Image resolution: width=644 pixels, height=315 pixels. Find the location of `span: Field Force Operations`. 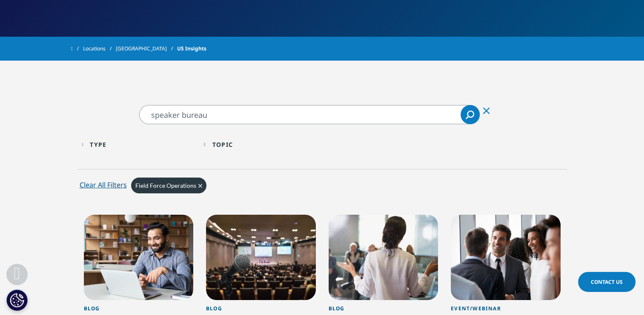

span: Field Force Operations is located at coordinates (166, 185).